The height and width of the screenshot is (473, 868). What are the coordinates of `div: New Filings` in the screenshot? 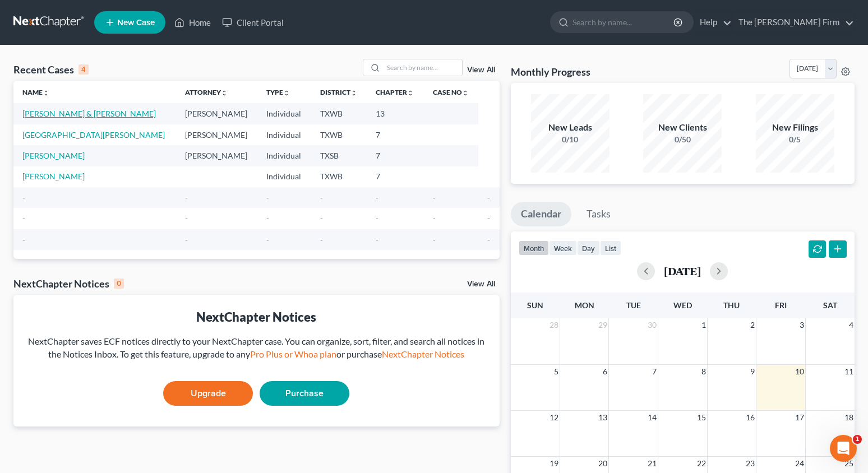 It's located at (795, 127).